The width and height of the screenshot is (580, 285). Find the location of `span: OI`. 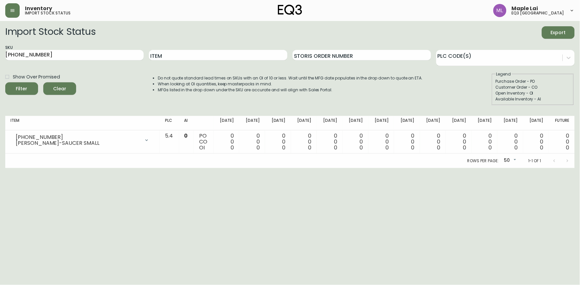

span: OI is located at coordinates (202, 147).